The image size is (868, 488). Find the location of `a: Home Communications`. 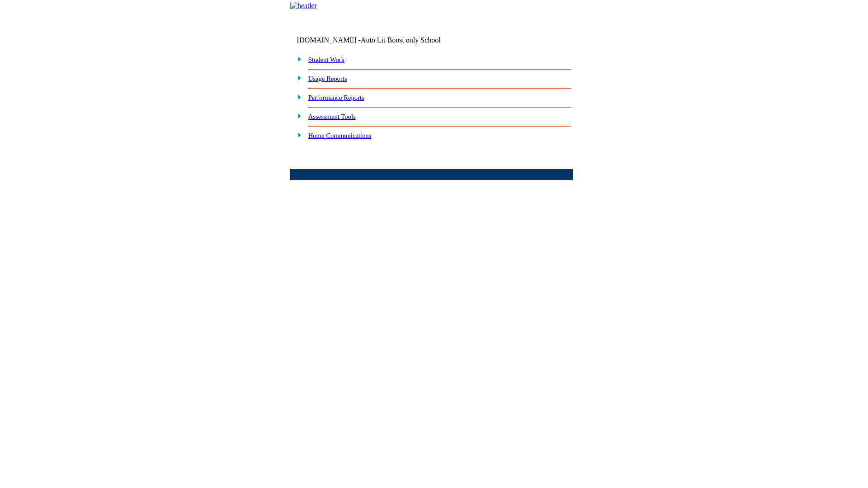

a: Home Communications is located at coordinates (340, 136).